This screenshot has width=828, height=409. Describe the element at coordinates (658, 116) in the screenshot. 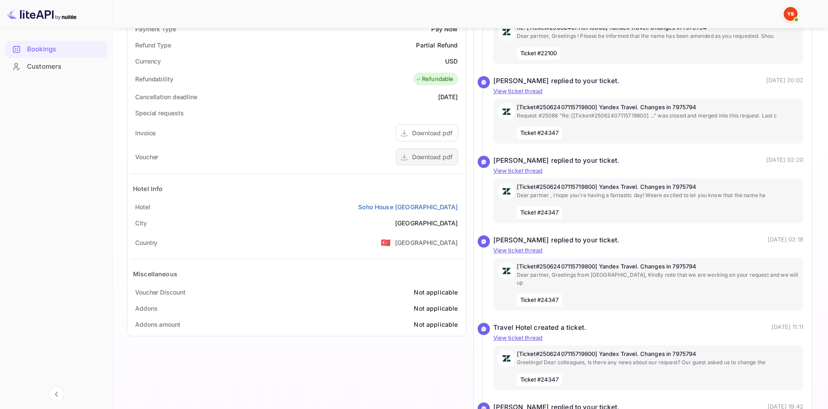

I see `p: Request #25088 "Re: [[Ticket#25062407115719800] ..." was closed and merged into this request. Last c` at that location.